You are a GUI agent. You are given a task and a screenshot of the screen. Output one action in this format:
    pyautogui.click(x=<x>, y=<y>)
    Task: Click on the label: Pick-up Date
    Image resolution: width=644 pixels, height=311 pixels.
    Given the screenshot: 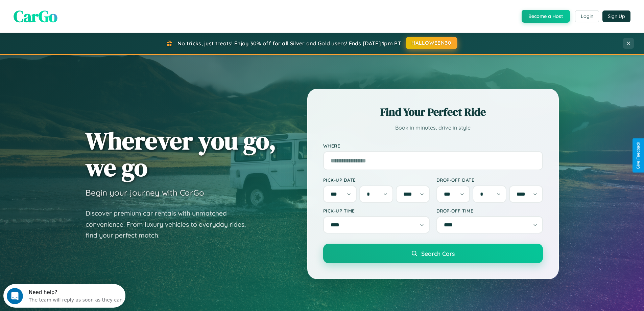 What is the action you would take?
    pyautogui.click(x=376, y=180)
    